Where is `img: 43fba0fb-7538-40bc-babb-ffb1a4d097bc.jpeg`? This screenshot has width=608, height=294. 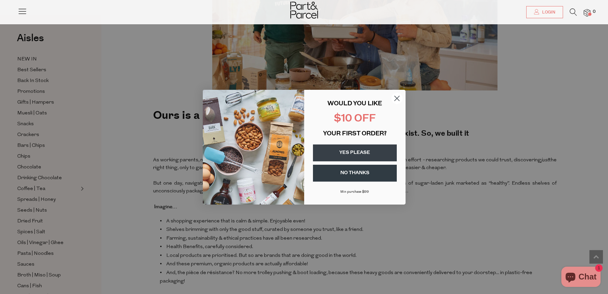
img: 43fba0fb-7538-40bc-babb-ffb1a4d097bc.jpeg is located at coordinates (254, 147).